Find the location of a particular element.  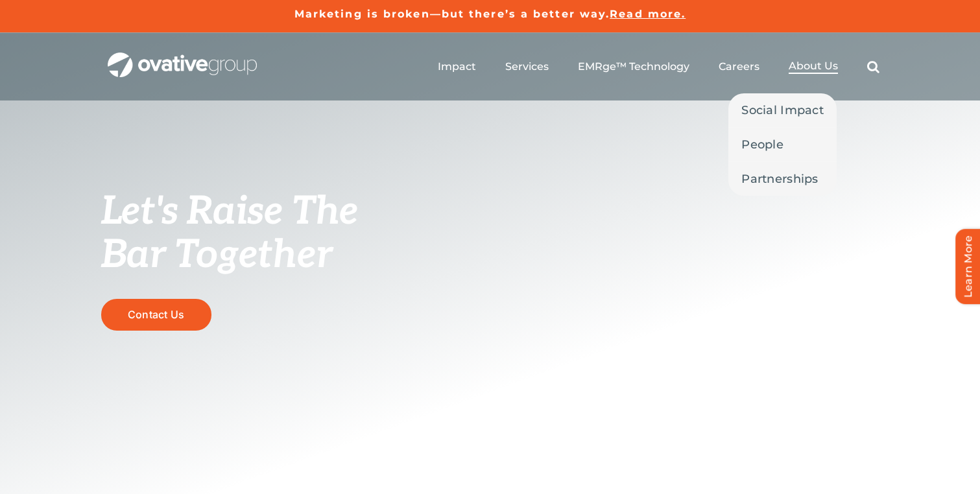

span: About Us is located at coordinates (813, 66).